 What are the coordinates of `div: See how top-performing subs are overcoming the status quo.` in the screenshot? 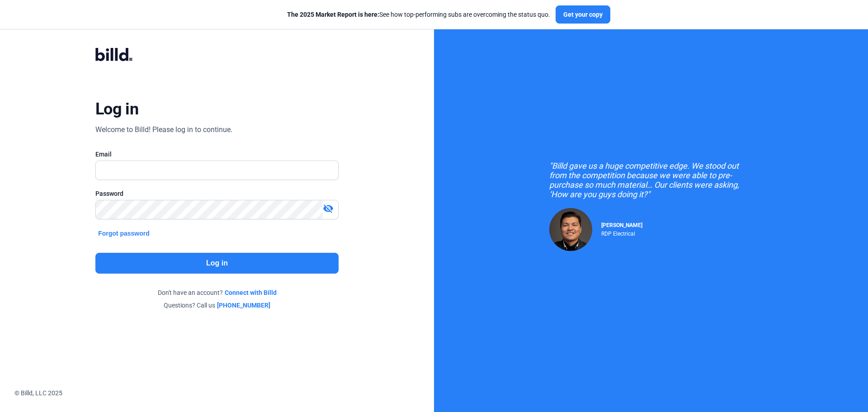 It's located at (419, 15).